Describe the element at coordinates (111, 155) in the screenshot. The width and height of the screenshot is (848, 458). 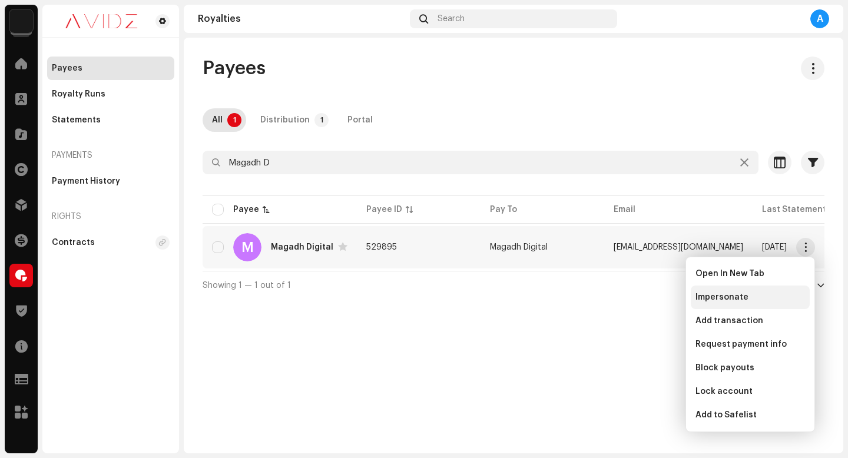
I see `re-a-nav-header: Payments` at that location.